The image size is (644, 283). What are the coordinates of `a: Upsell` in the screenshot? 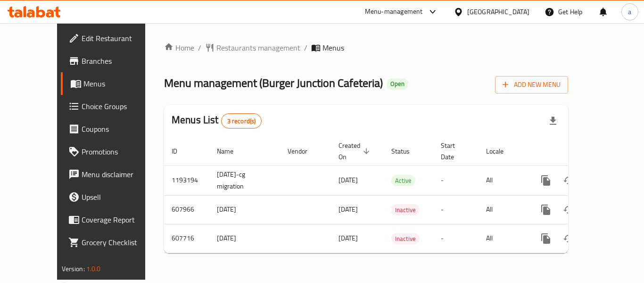 It's located at (113, 197).